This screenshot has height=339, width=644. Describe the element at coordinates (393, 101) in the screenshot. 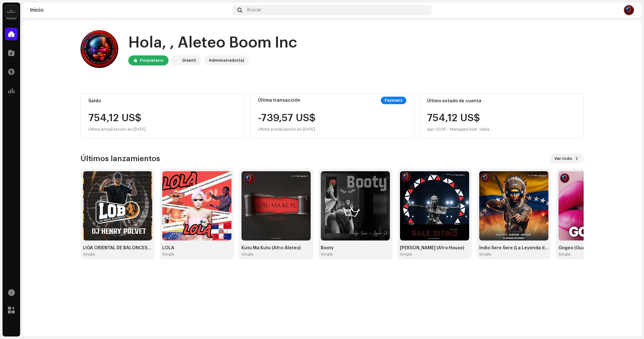

I see `div: Payment` at that location.